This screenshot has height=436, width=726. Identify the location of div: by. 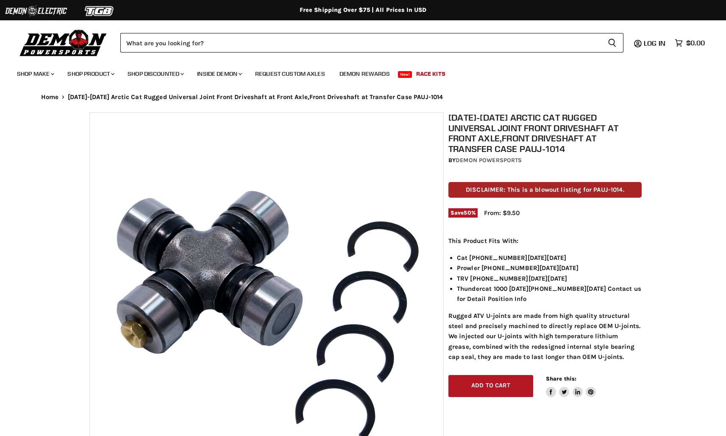
(545, 161).